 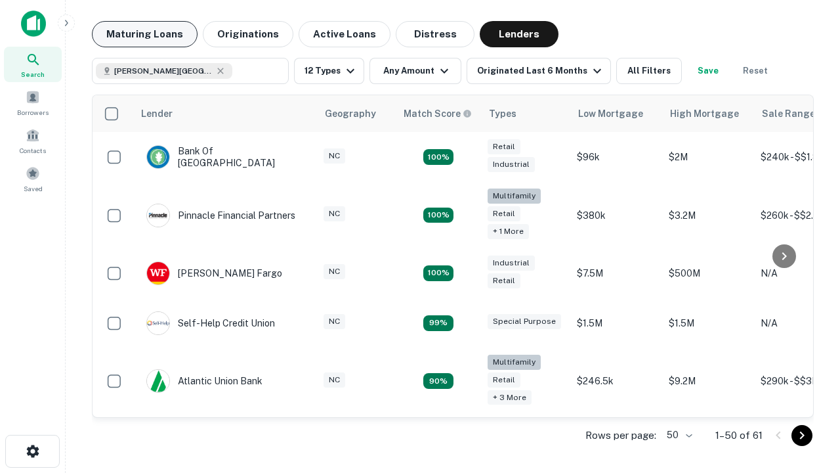 I want to click on th: Types, so click(x=526, y=114).